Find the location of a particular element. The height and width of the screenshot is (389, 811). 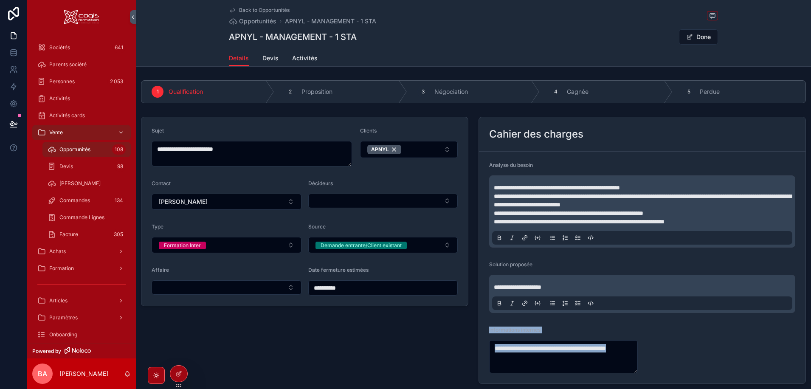

a: Parents société is located at coordinates (81, 65).